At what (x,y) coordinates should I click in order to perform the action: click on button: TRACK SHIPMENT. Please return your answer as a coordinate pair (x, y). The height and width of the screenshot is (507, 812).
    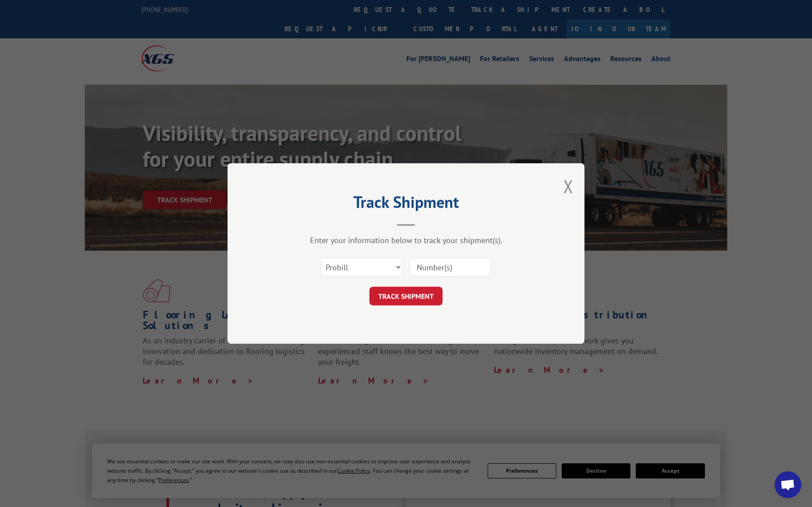
    Looking at the image, I should click on (406, 296).